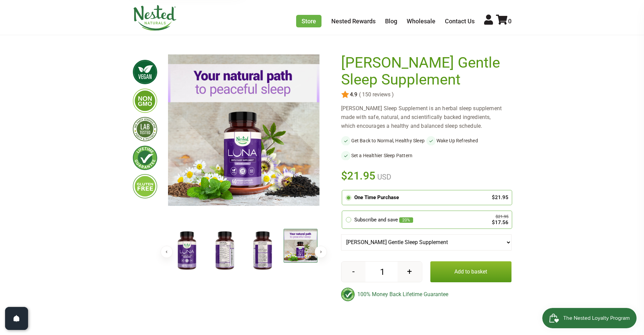 The height and width of the screenshot is (335, 644). Describe the element at coordinates (384, 156) in the screenshot. I see `li: Set a Healthier Sleep Pattern` at that location.